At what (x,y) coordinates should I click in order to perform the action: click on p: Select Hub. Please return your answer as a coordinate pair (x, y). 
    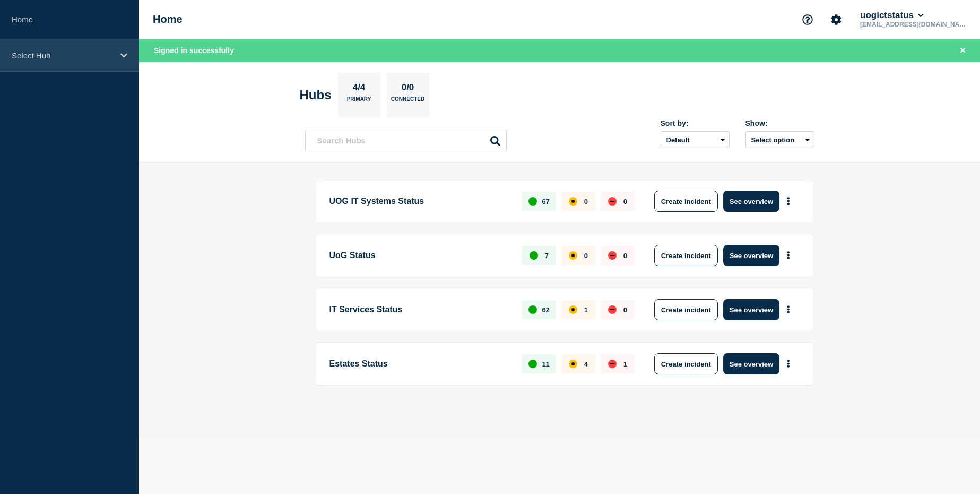
    Looking at the image, I should click on (63, 55).